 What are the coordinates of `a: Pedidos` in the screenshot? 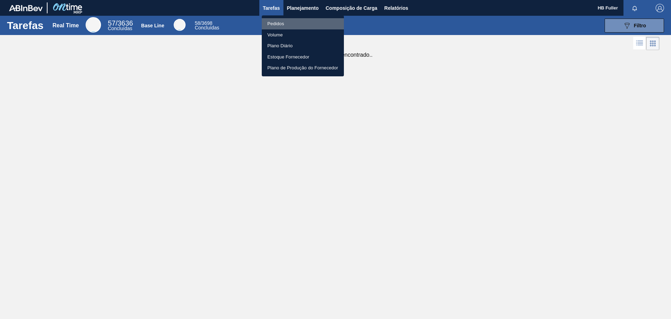 It's located at (303, 24).